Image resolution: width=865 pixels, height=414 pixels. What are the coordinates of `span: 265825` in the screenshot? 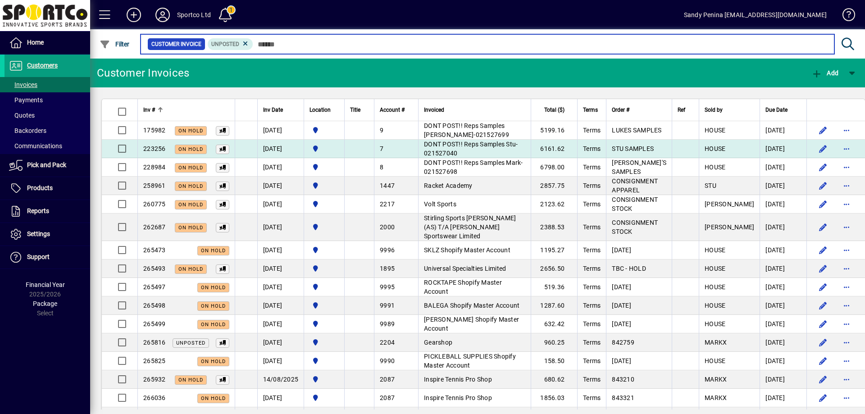 It's located at (155, 361).